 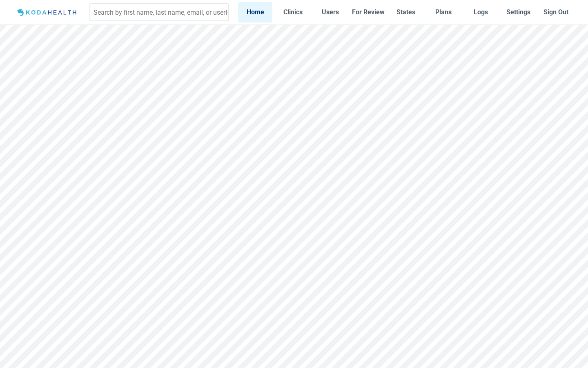 I want to click on img: Logo, so click(x=47, y=12).